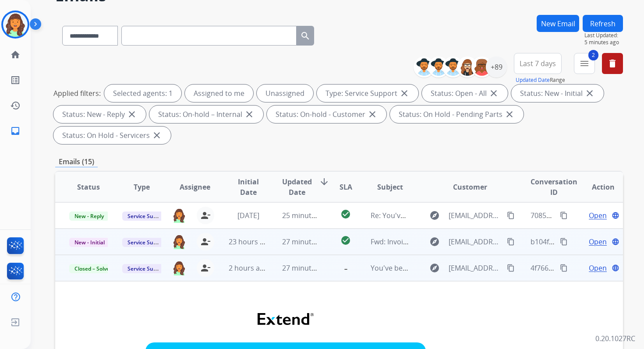 The width and height of the screenshot is (644, 349). What do you see at coordinates (195, 187) in the screenshot?
I see `span: Assignee` at bounding box center [195, 187].